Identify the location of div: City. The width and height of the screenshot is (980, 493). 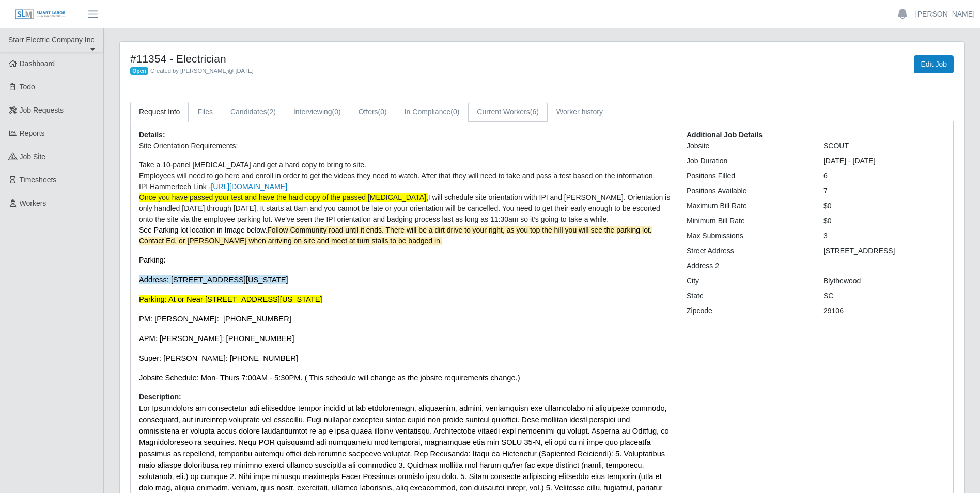
(747, 281).